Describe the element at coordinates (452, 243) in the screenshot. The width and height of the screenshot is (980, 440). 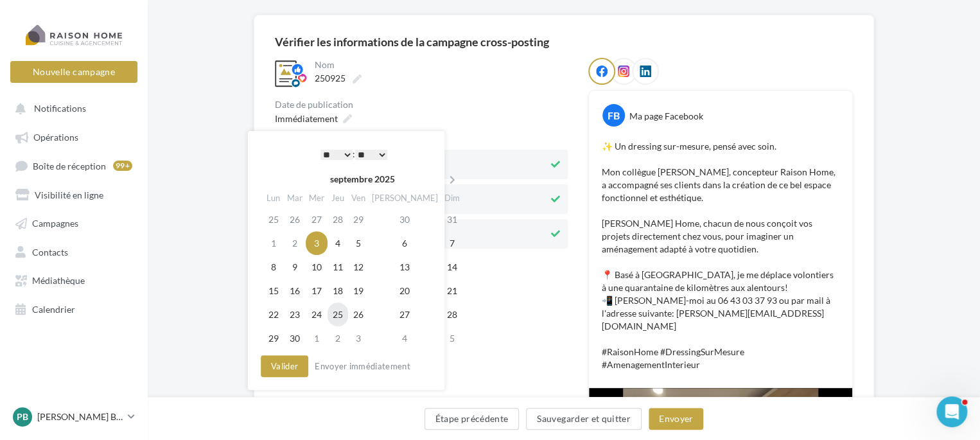
I see `td: 7` at that location.